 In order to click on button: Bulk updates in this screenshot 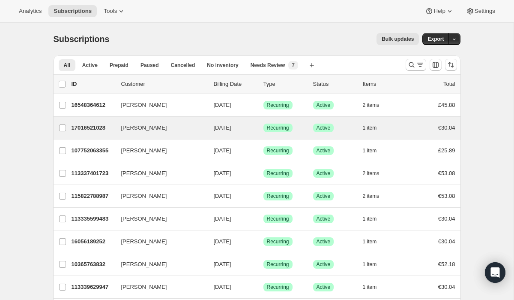, I will do `click(398, 39)`.